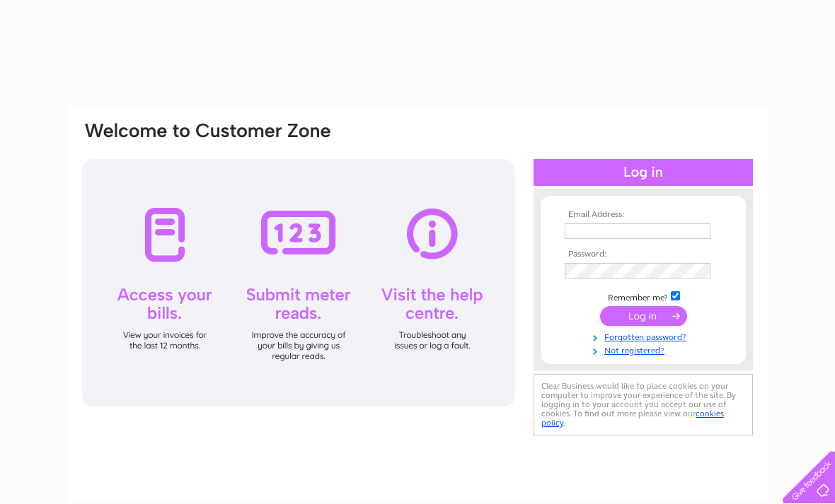 This screenshot has height=504, width=835. I want to click on th: Password:, so click(643, 254).